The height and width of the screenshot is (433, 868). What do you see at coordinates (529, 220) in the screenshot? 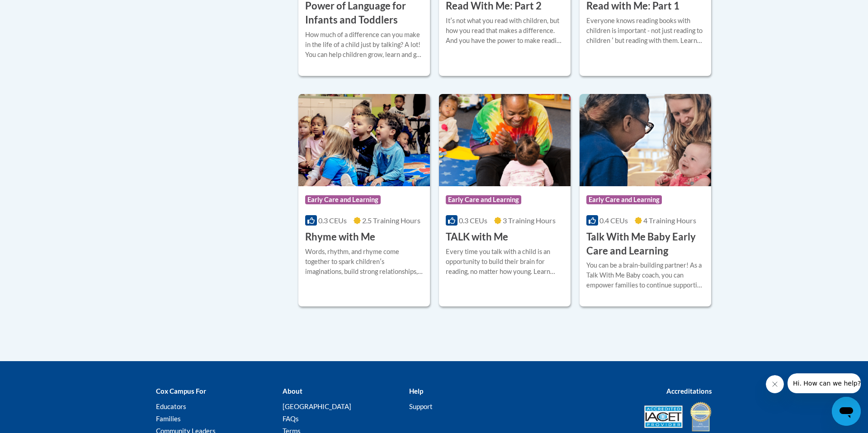
I see `span: 3 Training Hours` at bounding box center [529, 220].